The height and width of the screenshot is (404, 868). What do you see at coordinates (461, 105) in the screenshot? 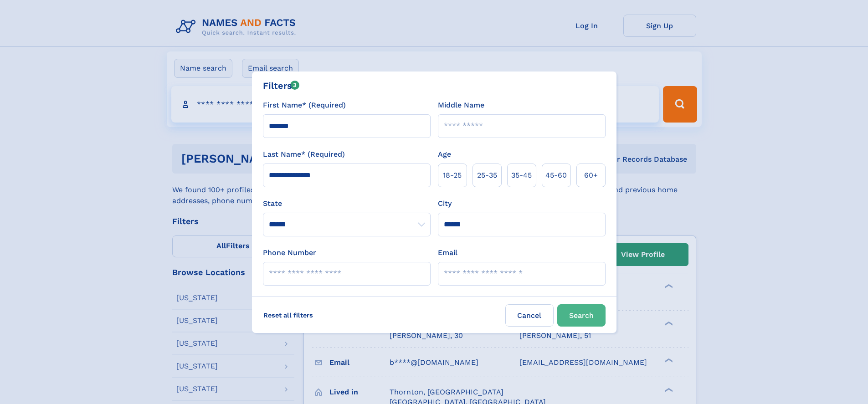
I see `label: Middle Name` at bounding box center [461, 105].